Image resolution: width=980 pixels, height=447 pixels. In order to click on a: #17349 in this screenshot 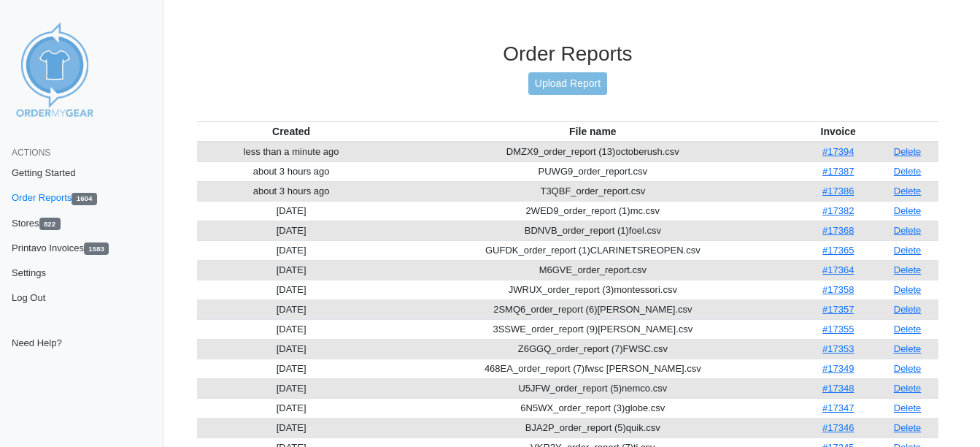, I will do `click(838, 368)`.